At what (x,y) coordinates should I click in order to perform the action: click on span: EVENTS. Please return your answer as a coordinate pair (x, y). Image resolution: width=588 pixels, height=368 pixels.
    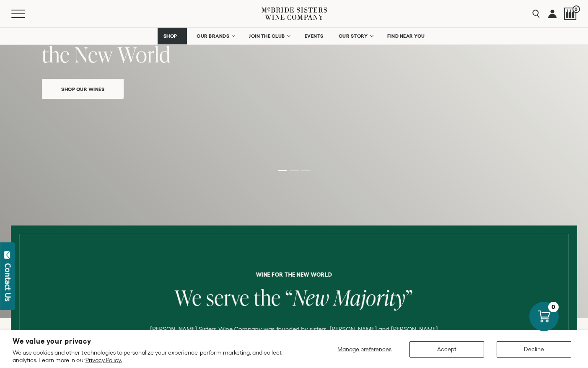
    Looking at the image, I should click on (314, 36).